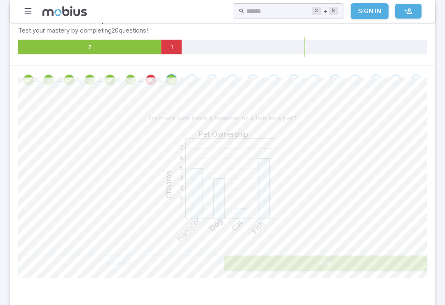 The image size is (445, 305). What do you see at coordinates (258, 227) in the screenshot?
I see `text: Fish` at bounding box center [258, 227].